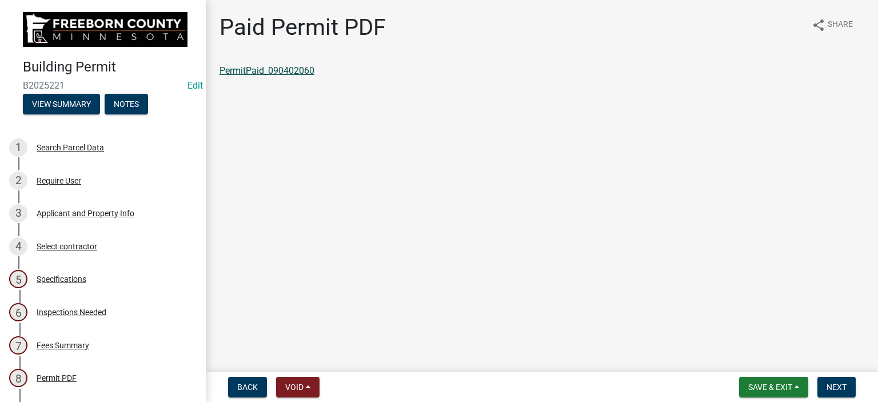 This screenshot has width=878, height=402. Describe the element at coordinates (18, 246) in the screenshot. I see `div: 4` at that location.